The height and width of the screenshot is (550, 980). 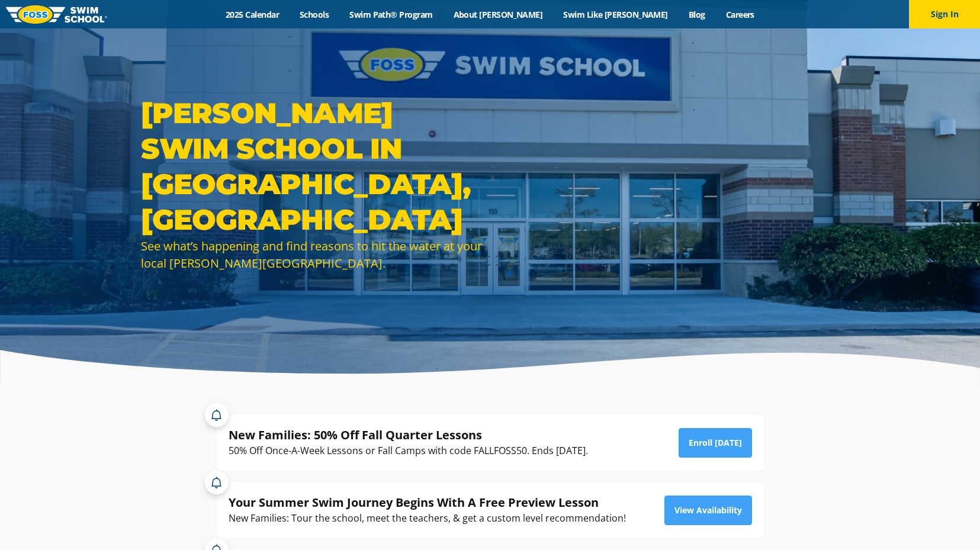 What do you see at coordinates (315, 14) in the screenshot?
I see `a: Schools` at bounding box center [315, 14].